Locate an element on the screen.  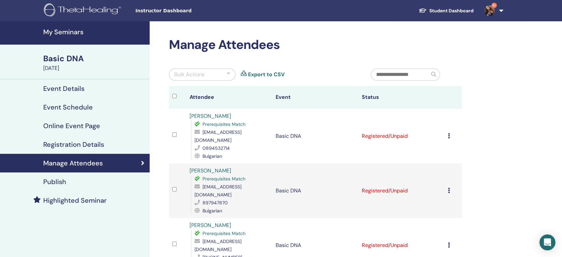
img: logo.png is located at coordinates (83, 11).